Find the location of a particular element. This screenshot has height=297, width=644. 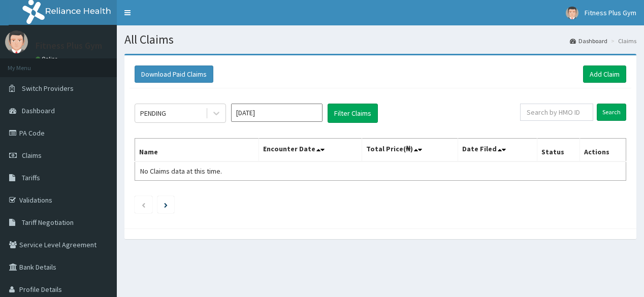

input: Search is located at coordinates (612, 112).